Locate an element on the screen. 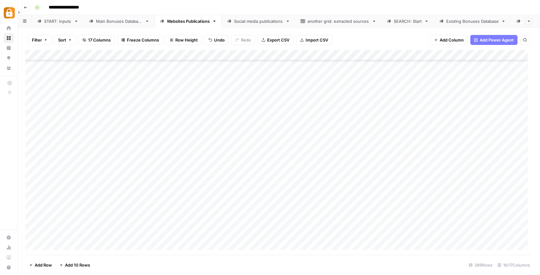 Image resolution: width=540 pixels, height=275 pixels. span: Import CSV is located at coordinates (317, 40).